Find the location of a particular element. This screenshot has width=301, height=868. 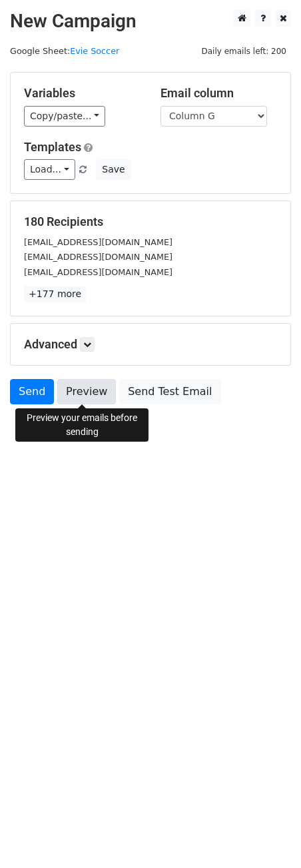

a: Evie Soccer is located at coordinates (95, 50).